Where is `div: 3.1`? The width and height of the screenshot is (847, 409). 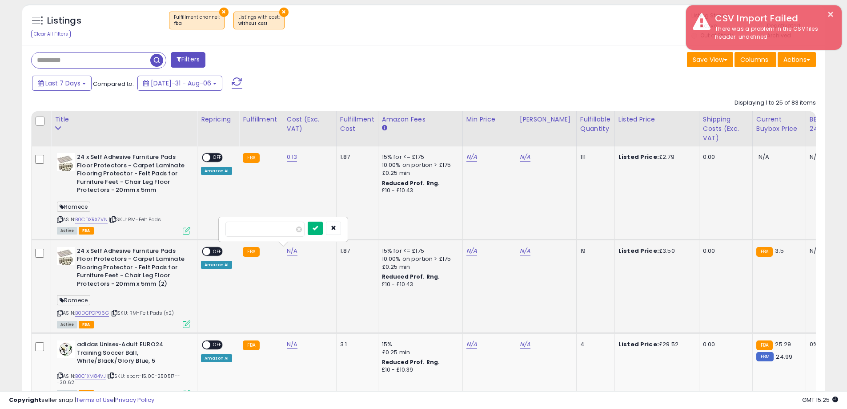
div: 3.1 is located at coordinates (356, 344).